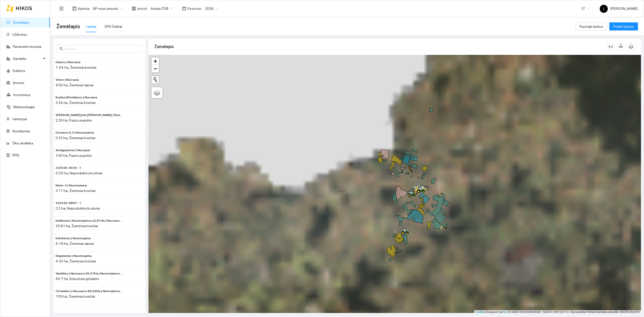 This screenshot has width=644, height=317. I want to click on a: Zoom out, so click(155, 69).